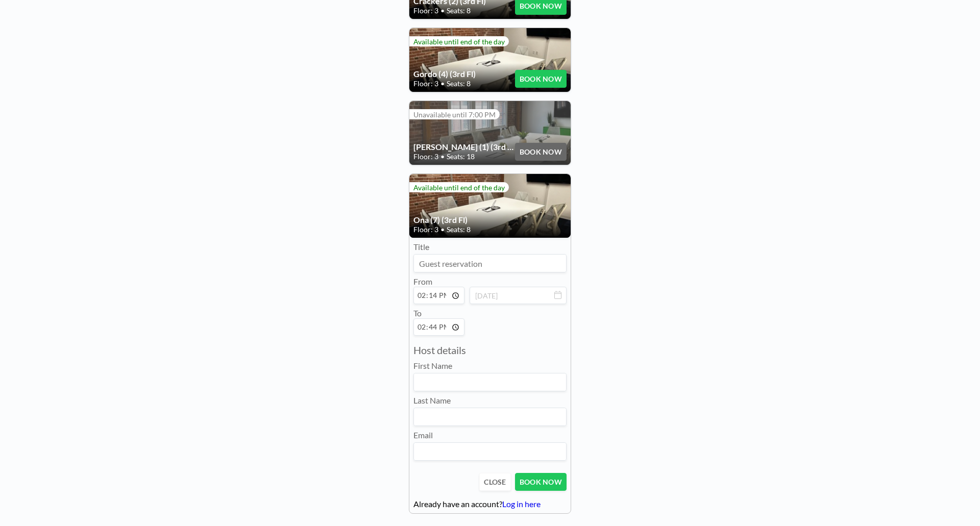  I want to click on button: CLOSE, so click(494, 482).